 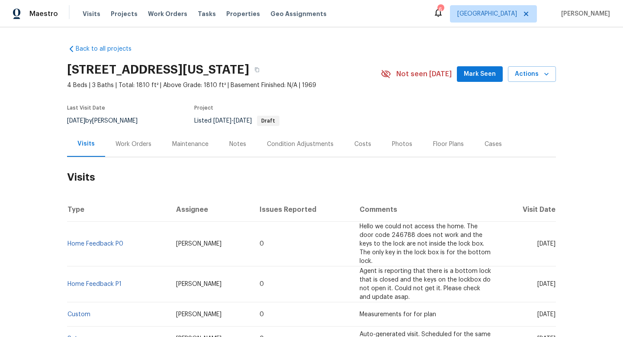 I want to click on span: Maestro, so click(x=44, y=14).